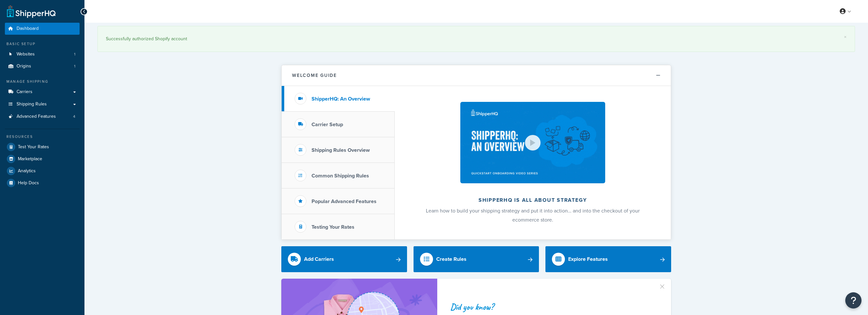 The image size is (868, 315). I want to click on a: Analytics, so click(42, 171).